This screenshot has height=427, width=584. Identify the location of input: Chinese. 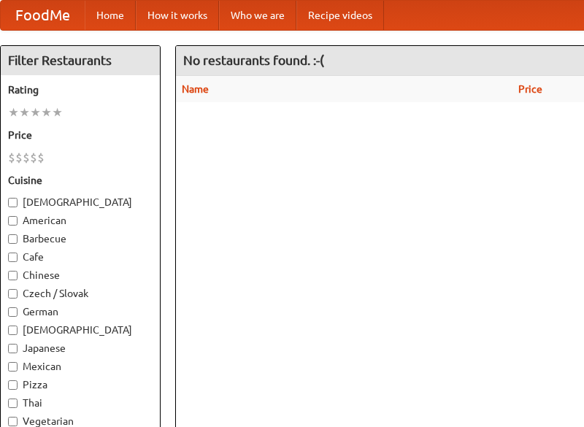
(12, 275).